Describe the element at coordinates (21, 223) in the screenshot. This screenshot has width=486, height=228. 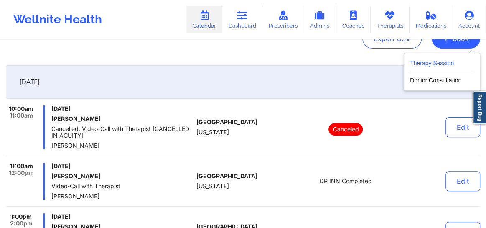
I see `span: 2:00pm` at that location.